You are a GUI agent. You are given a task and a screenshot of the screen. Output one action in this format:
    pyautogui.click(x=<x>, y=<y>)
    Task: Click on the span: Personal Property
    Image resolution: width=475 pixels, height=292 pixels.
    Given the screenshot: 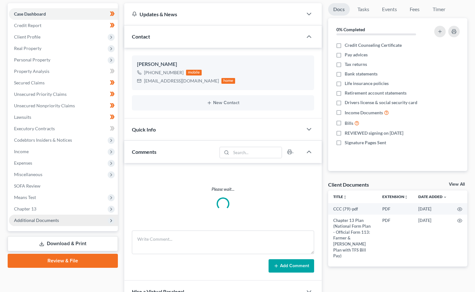 What is the action you would take?
    pyautogui.click(x=32, y=60)
    